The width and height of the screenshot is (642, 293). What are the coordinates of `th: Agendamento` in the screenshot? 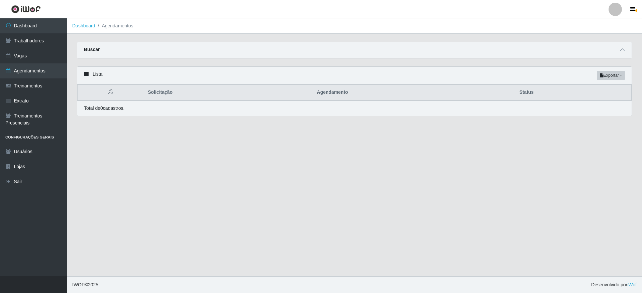 It's located at (414, 93).